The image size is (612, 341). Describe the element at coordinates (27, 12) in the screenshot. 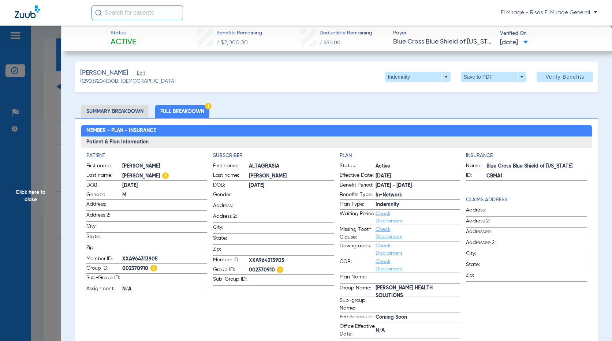

I see `img: Zuub Logo` at that location.